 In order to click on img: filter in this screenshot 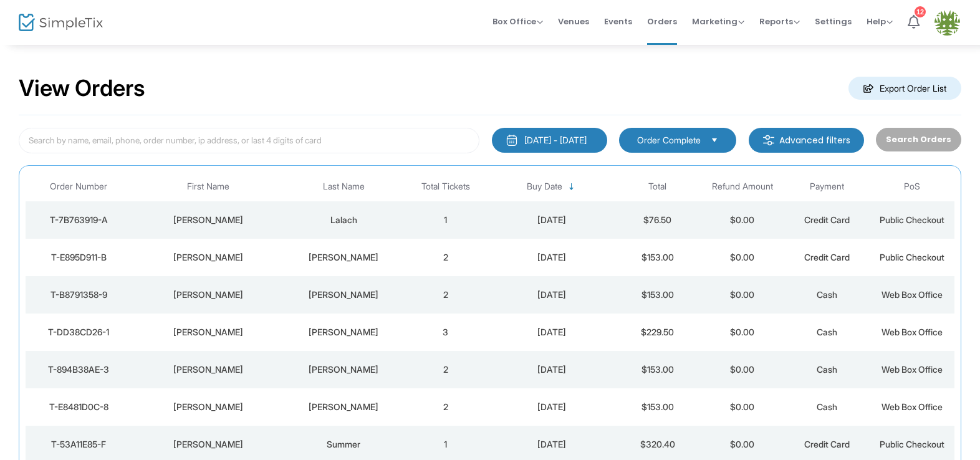, I will do `click(768, 140)`.